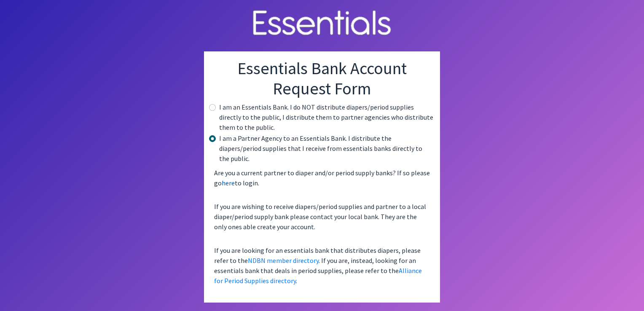 The height and width of the screenshot is (311, 644). What do you see at coordinates (326, 148) in the screenshot?
I see `label: I am a Partner Agency to an Essentials Bank. I distribute the diapers/period supplies that I rece...` at bounding box center [326, 148].